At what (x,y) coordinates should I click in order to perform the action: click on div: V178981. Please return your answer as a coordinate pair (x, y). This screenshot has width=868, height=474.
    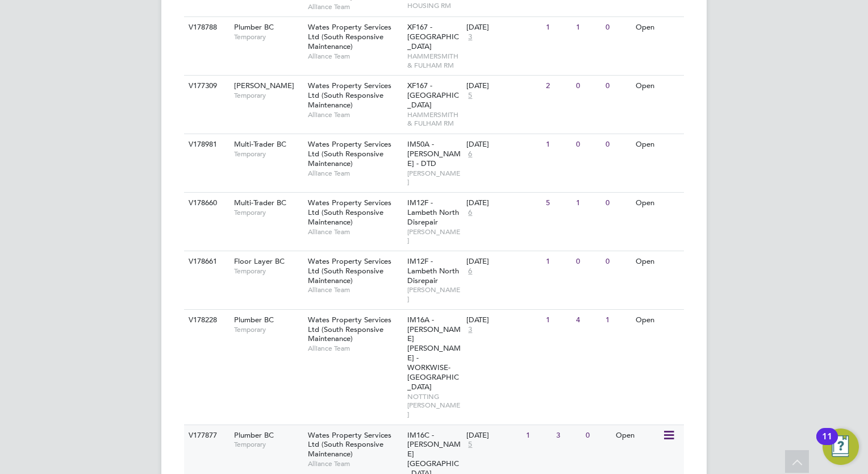
    Looking at the image, I should click on (206, 144).